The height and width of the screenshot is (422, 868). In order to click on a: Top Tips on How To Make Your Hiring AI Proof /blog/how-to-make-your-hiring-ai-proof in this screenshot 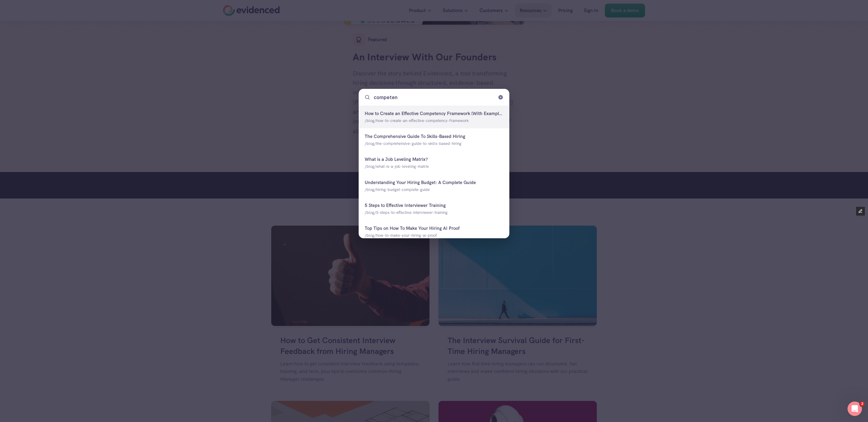, I will do `click(434, 232)`.